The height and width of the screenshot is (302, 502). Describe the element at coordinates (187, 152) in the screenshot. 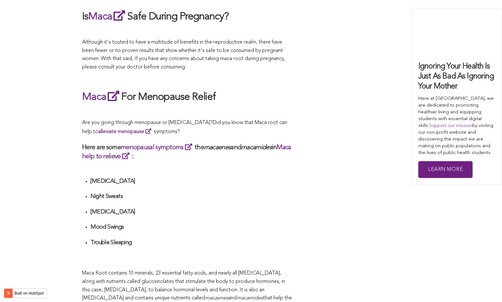

I see `h3: Here are some the and in :` at that location.